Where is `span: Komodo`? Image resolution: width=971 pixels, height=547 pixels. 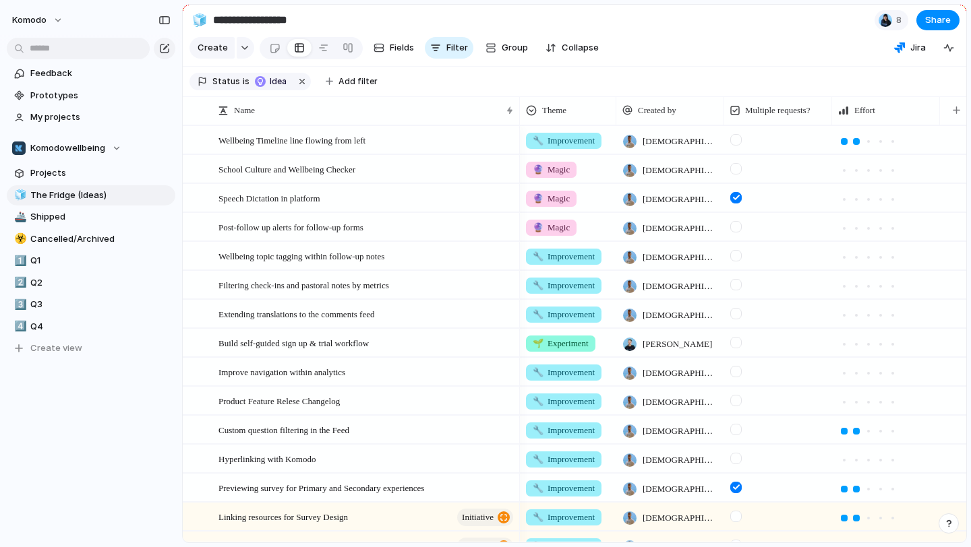 span: Komodo is located at coordinates (29, 20).